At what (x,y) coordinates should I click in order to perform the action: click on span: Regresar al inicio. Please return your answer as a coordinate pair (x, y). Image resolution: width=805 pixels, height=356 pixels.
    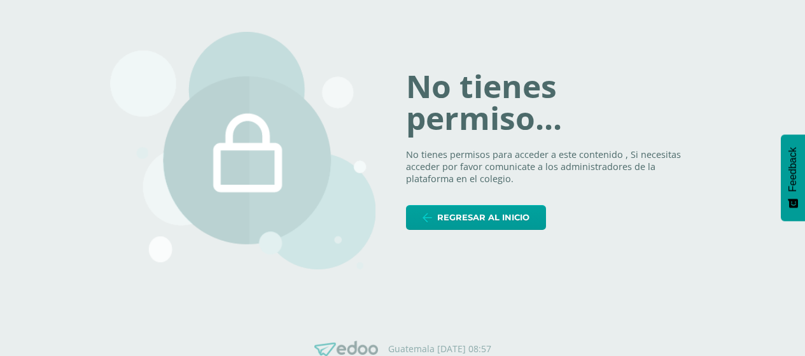
    Looking at the image, I should click on (483, 217).